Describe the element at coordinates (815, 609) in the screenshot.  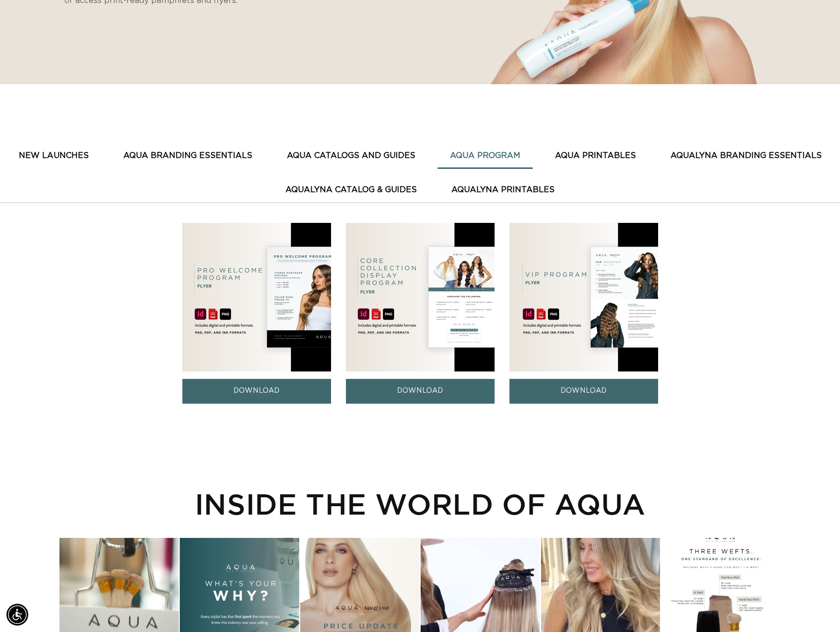
I see `div: Chat Widget` at that location.